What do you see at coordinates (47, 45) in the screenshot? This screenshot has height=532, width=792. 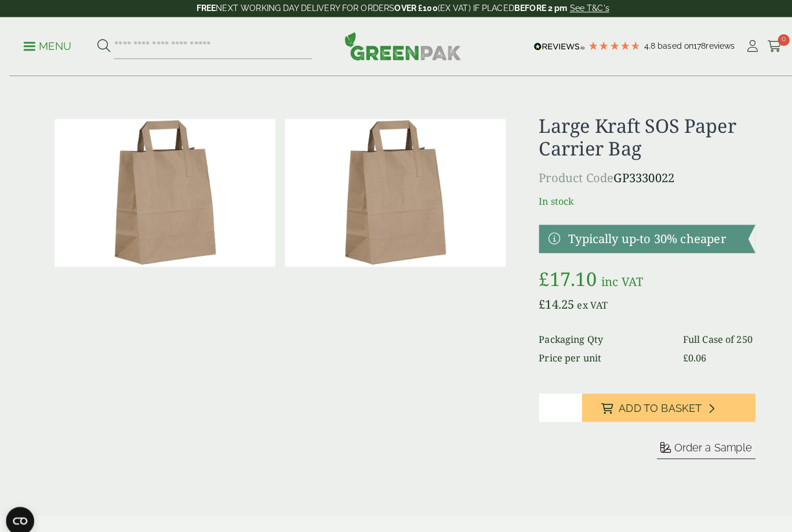 I see `a: Menu` at bounding box center [47, 45].